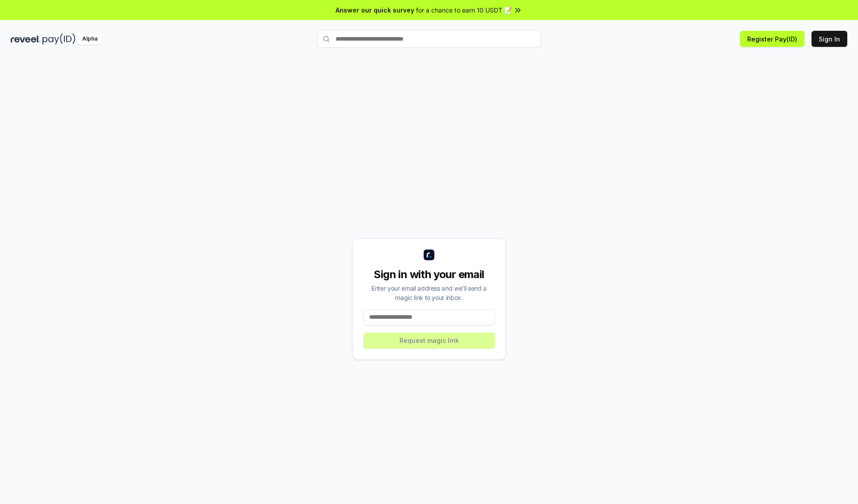  I want to click on button: Register Pay(ID), so click(772, 39).